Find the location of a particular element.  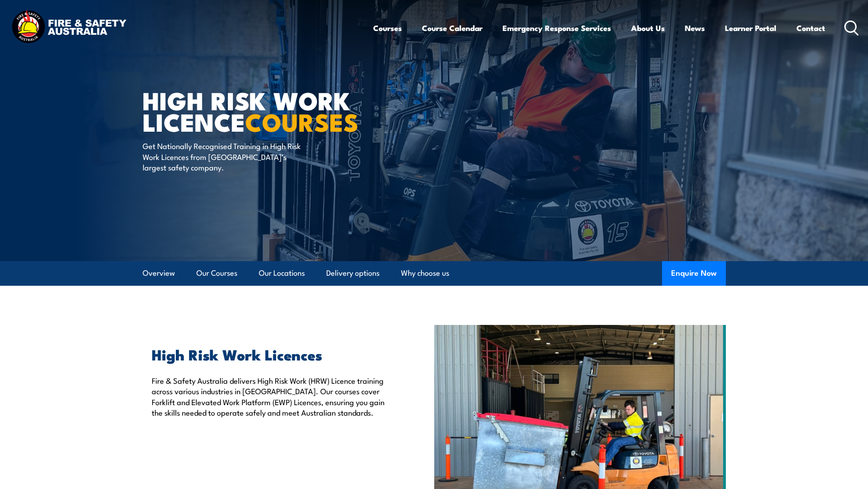

button: Enquire Now is located at coordinates (694, 273).